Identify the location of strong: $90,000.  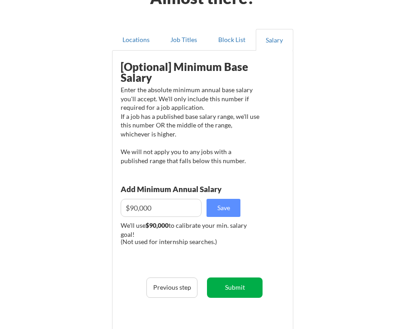
(157, 225).